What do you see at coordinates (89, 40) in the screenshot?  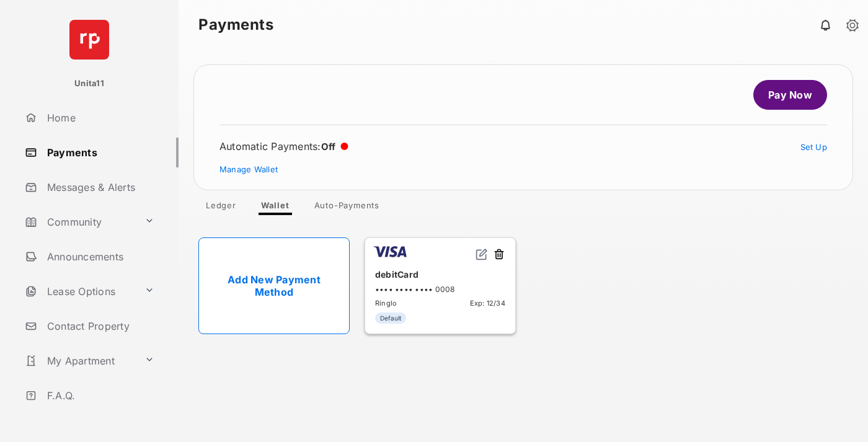 I see `img: svg+xml;base64,PHN2ZyB4bWxucz0iaHR0cDovL3d3dy53My5vcmcvMjAwMC9zdmciIHdpZHRoPSI2NCIgaGVpZ2h0PSI2NC...` at bounding box center [89, 40].